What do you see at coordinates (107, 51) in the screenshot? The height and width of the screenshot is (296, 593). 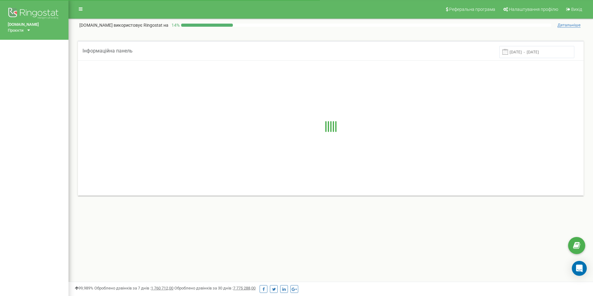 I see `span: Інформаційна панель` at bounding box center [107, 51].